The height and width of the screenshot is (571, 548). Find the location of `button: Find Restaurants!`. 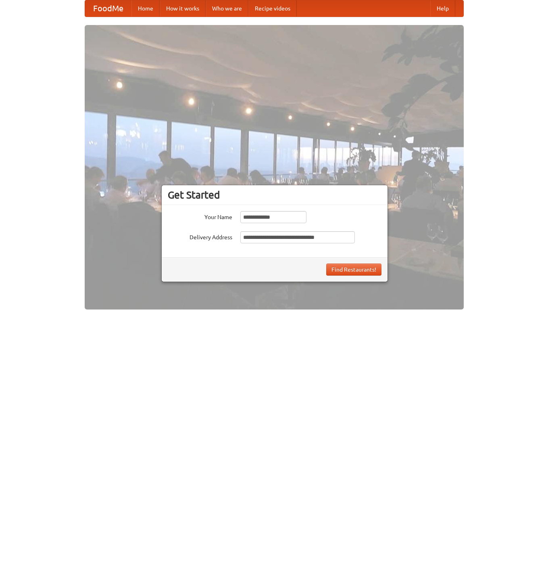

button: Find Restaurants! is located at coordinates (354, 269).